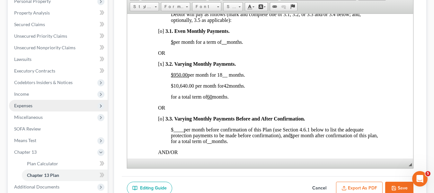 The image size is (434, 193). Describe the element at coordinates (40, 138) in the screenshot. I see `span: AND/OR` at that location.